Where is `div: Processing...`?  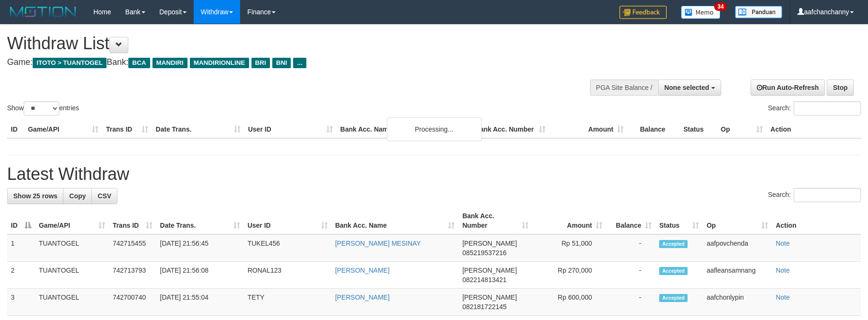
div: Processing... is located at coordinates (434, 129).